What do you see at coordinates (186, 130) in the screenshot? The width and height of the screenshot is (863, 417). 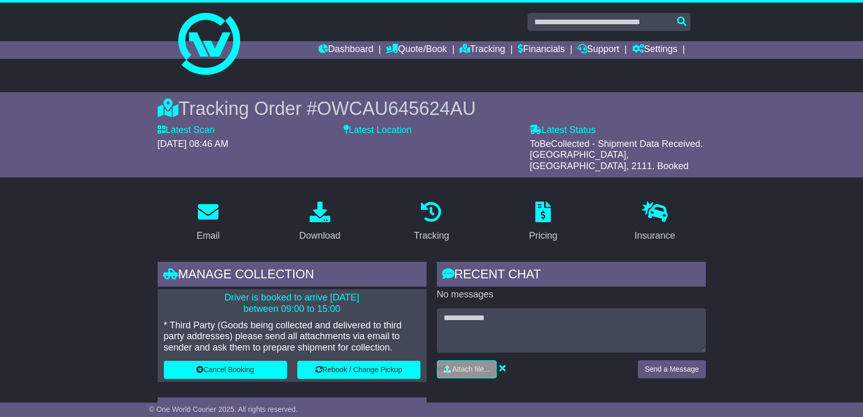 I see `label: Latest Scan` at bounding box center [186, 130].